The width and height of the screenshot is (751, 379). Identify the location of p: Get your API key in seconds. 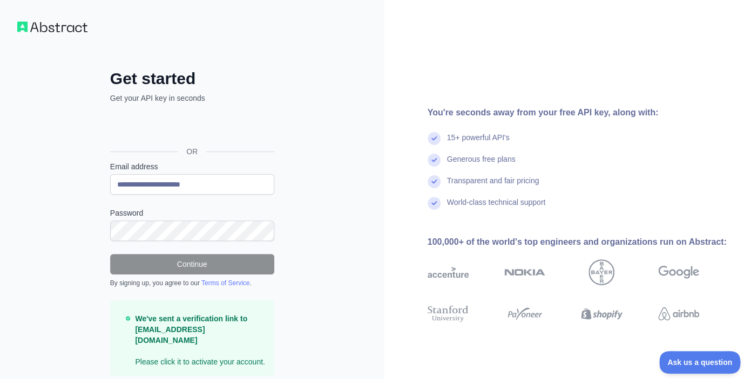
(192, 98).